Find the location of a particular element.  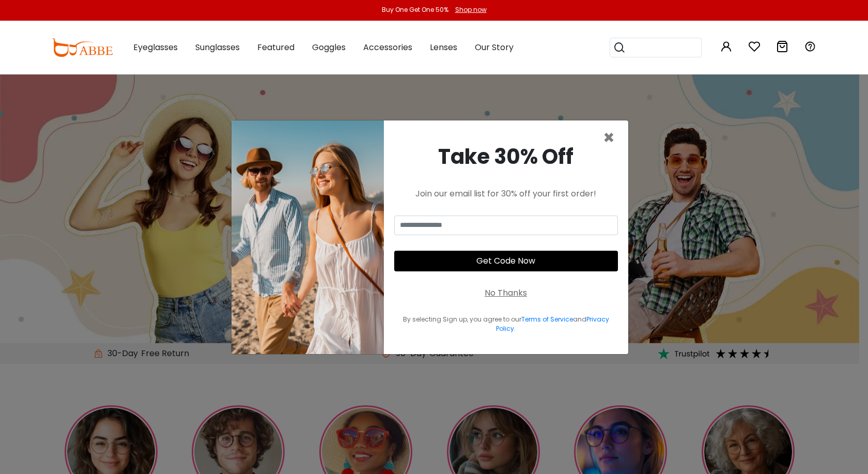

span: Lenses is located at coordinates (443, 47).